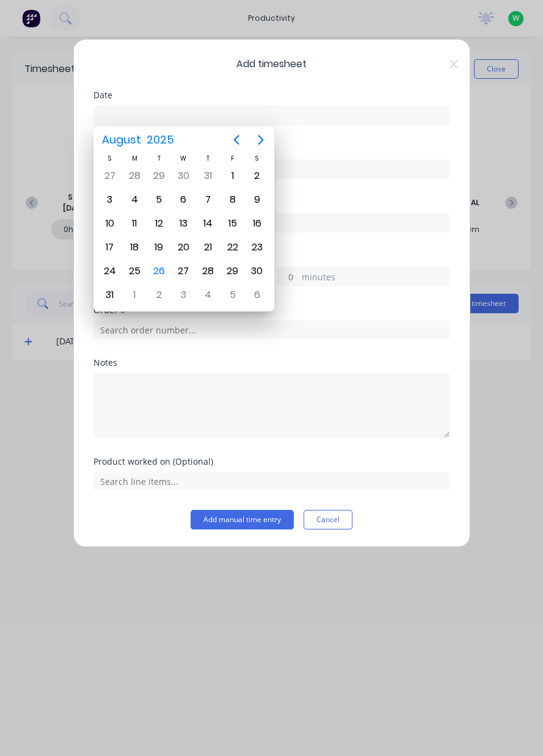 This screenshot has height=756, width=543. What do you see at coordinates (257, 271) in the screenshot?
I see `div: Saturday, August 30, 2025` at bounding box center [257, 271].